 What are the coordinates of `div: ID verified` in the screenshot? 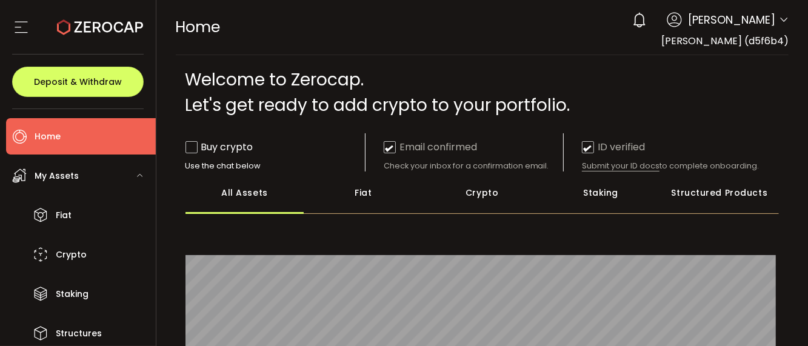 It's located at (614, 147).